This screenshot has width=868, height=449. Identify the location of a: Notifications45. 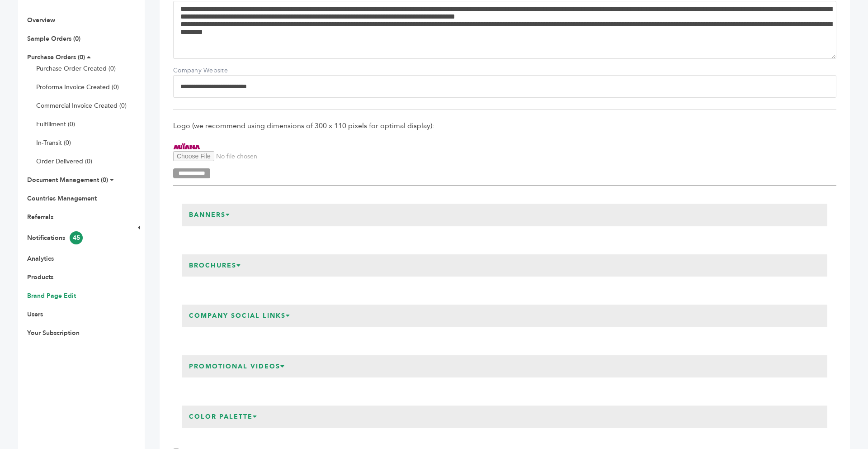
(55, 237).